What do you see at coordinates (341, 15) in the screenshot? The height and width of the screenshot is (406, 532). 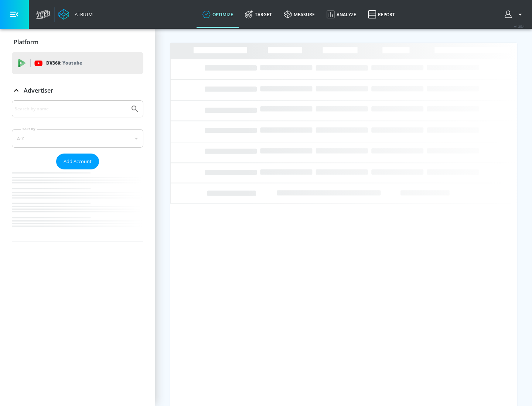 I see `a: Analyze` at bounding box center [341, 15].